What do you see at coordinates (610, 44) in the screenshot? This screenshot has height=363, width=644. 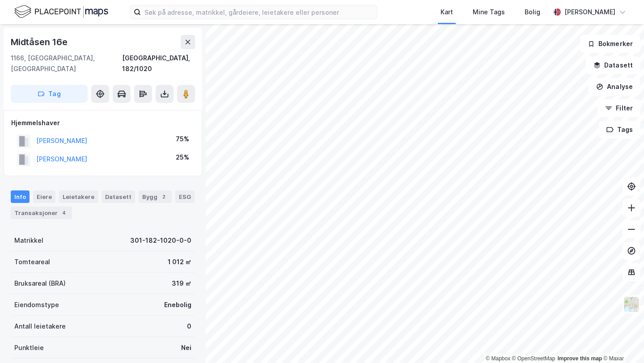 I see `button: Bokmerker` at bounding box center [610, 44].